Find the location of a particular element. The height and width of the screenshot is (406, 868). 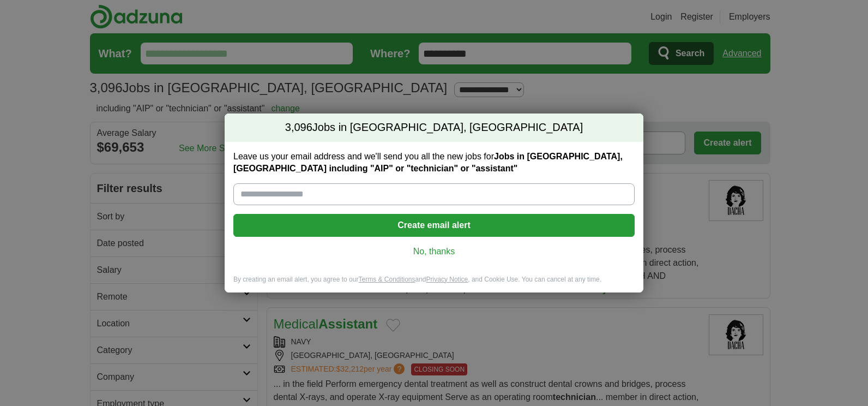

span: 3,096 is located at coordinates (299, 128).